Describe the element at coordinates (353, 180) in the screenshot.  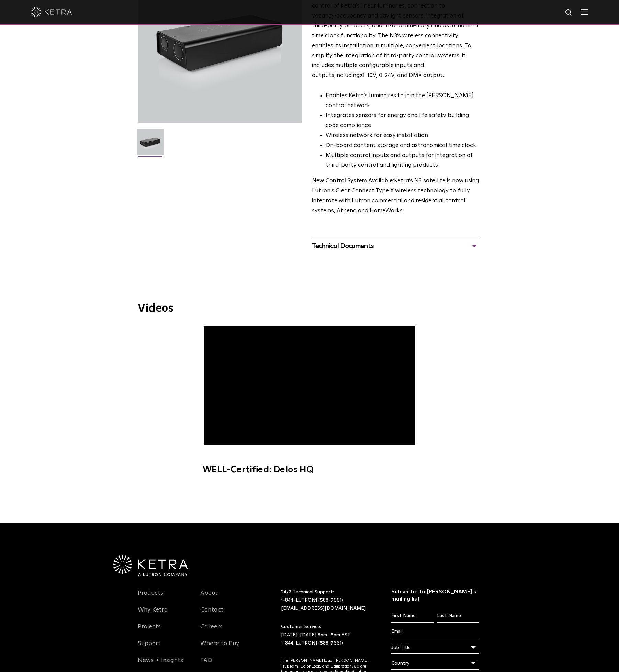
I see `strong: New Control System Available:` at that location.